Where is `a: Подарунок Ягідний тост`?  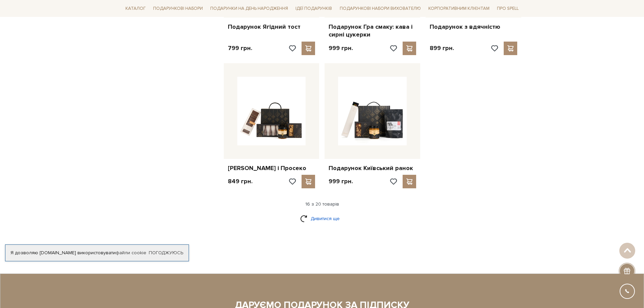 a: Подарунок Ягідний тост is located at coordinates (272, 27).